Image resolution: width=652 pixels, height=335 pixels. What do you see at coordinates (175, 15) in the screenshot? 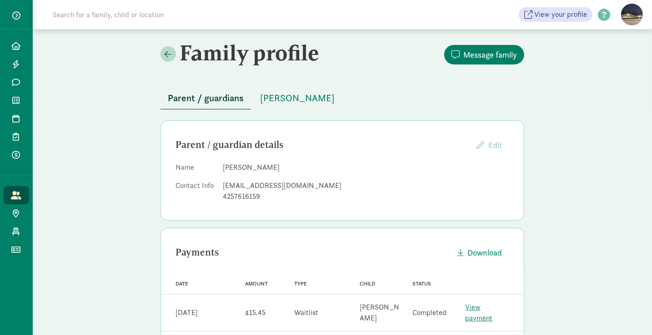
I see `input: Search for a family, child or location` at bounding box center [175, 15].